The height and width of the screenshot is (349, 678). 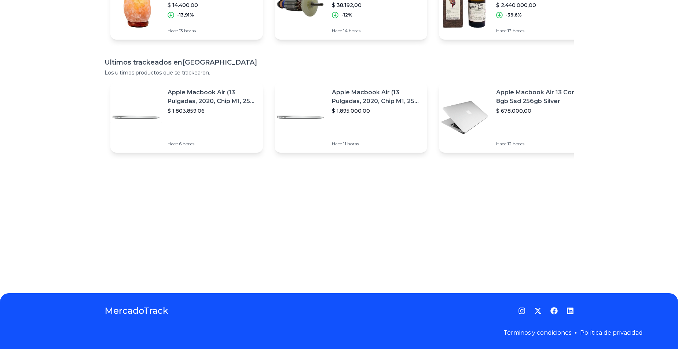 What do you see at coordinates (376, 144) in the screenshot?
I see `p: Hace 11 horas` at bounding box center [376, 144].